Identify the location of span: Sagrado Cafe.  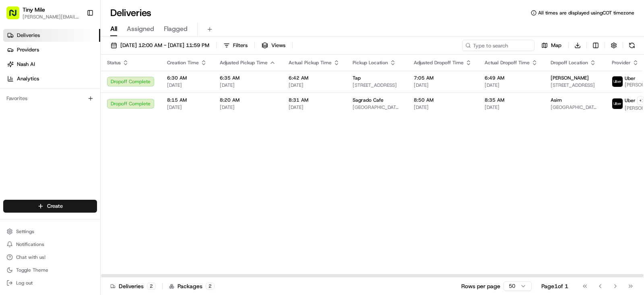
(368, 100).